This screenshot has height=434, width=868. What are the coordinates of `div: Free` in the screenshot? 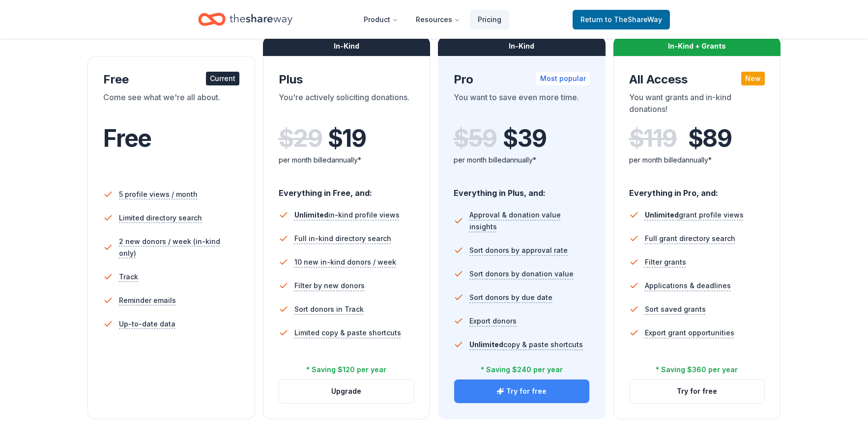 It's located at (171, 80).